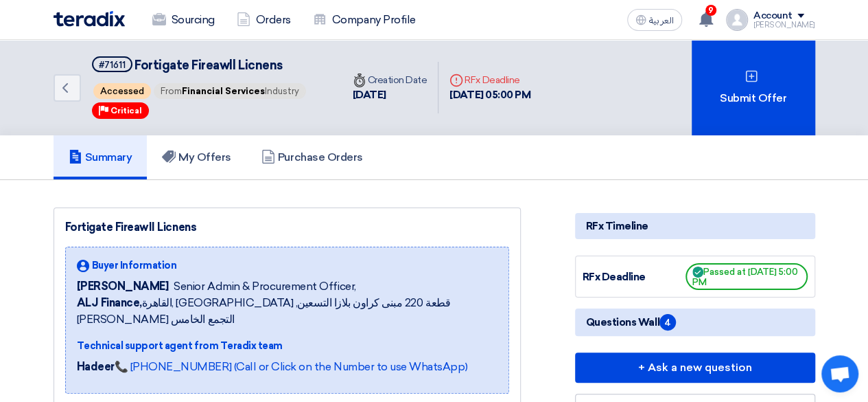 The width and height of the screenshot is (868, 402). I want to click on a: Sourcing, so click(183, 20).